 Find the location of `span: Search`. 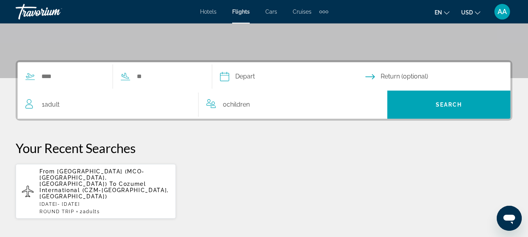

span: Search is located at coordinates (449, 105).